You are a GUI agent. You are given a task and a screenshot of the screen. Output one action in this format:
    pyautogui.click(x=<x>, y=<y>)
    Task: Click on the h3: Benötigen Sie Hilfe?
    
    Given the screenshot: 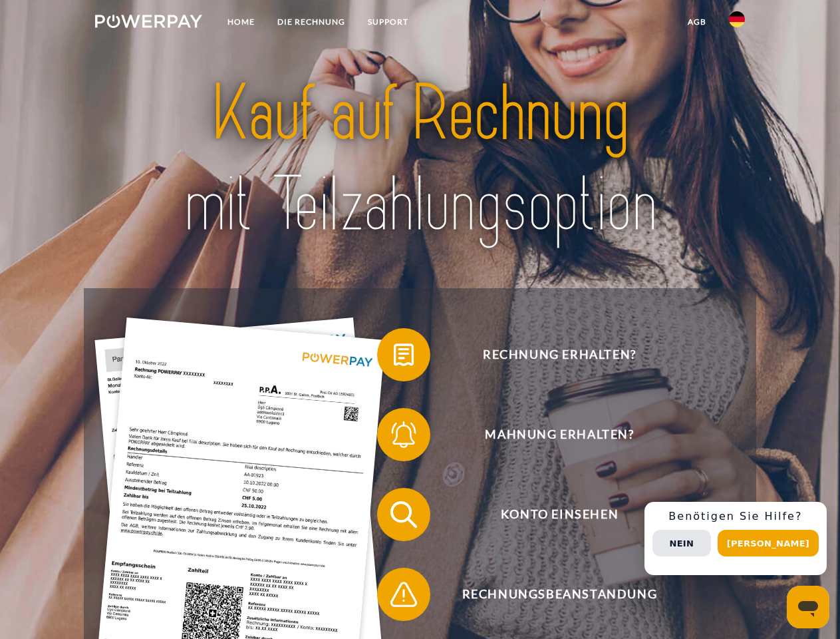 What is the action you would take?
    pyautogui.click(x=736, y=516)
    